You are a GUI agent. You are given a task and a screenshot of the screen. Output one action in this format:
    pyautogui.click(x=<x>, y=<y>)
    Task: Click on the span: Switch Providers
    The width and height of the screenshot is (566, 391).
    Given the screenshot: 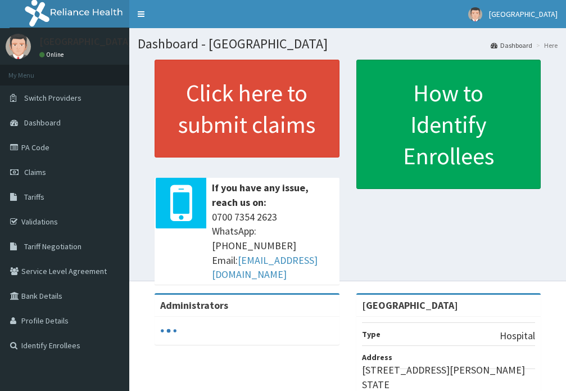 What is the action you would take?
    pyautogui.click(x=53, y=98)
    